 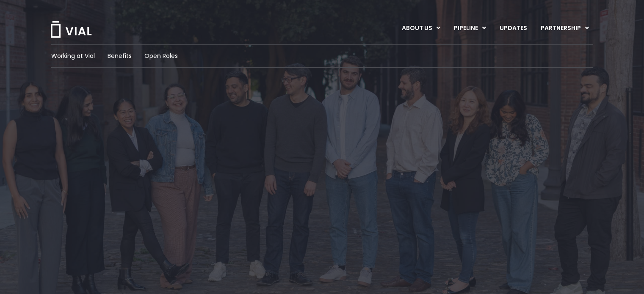 I want to click on span: Benefits, so click(x=119, y=56).